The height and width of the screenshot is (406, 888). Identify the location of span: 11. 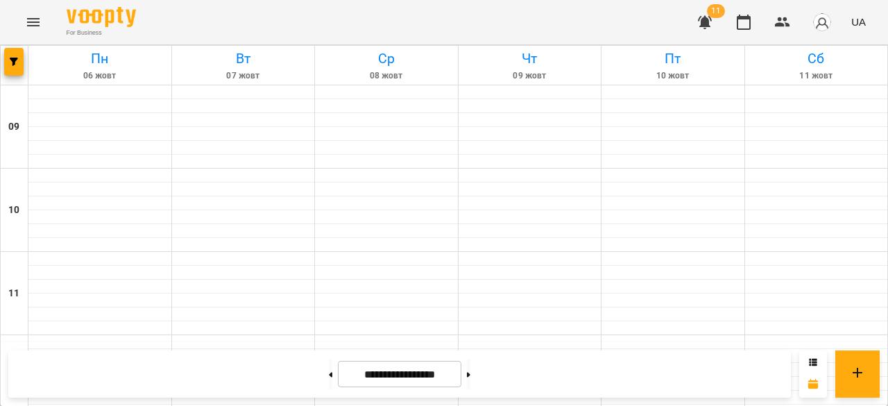
(716, 11).